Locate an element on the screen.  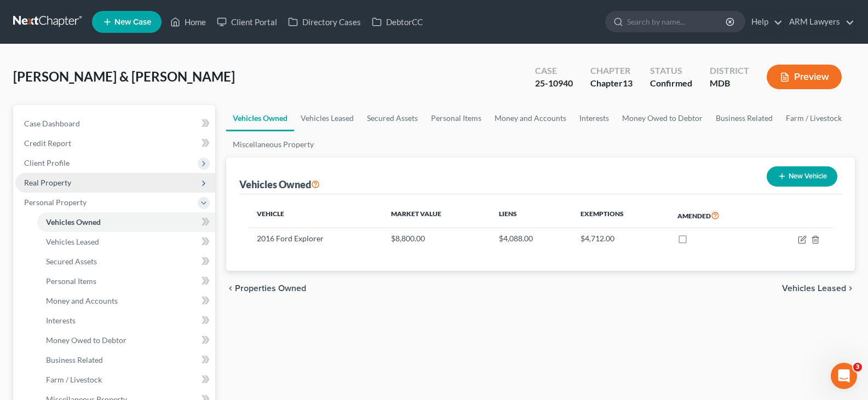
a: Client Portal is located at coordinates (247, 22).